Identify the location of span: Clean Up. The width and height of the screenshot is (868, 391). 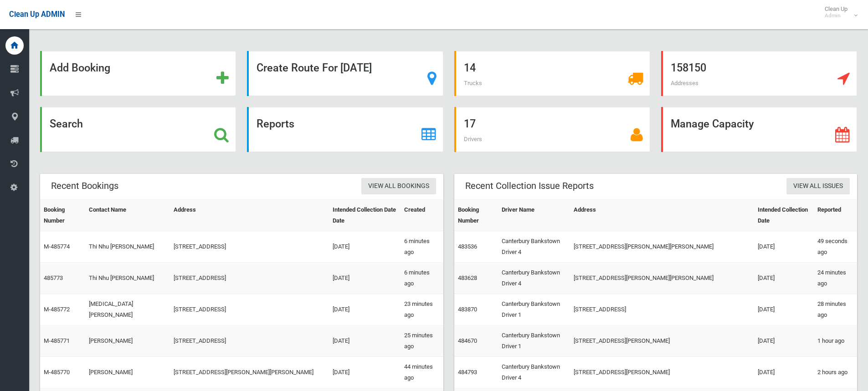
(838, 12).